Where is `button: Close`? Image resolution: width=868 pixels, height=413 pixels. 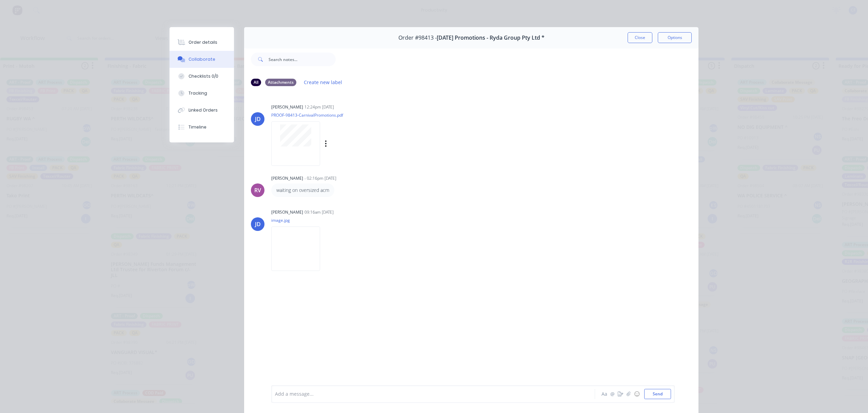
button: Close is located at coordinates (640, 38).